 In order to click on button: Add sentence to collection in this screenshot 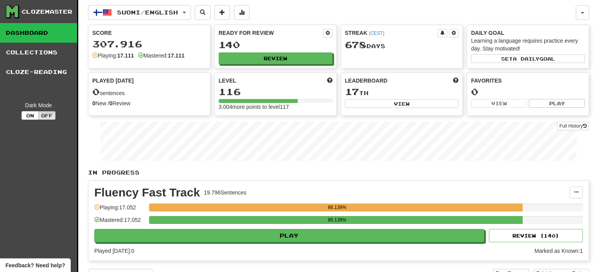, I will do `click(222, 13)`.